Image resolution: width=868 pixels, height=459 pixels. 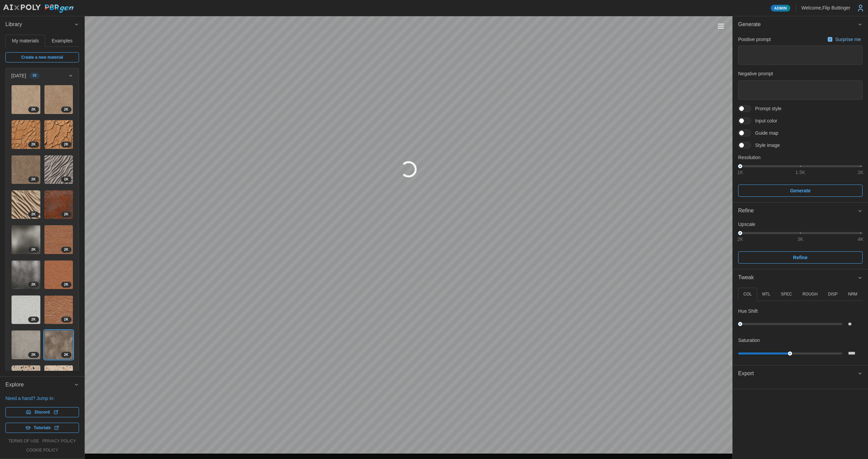 What do you see at coordinates (800, 385) in the screenshot?
I see `div: Export` at bounding box center [800, 385].